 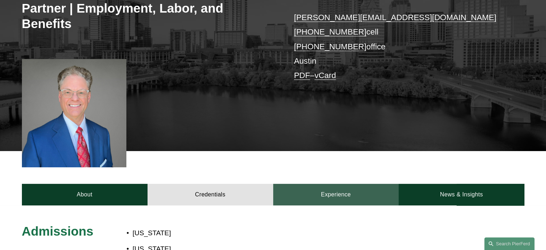 I want to click on a: News & Insights, so click(x=461, y=194).